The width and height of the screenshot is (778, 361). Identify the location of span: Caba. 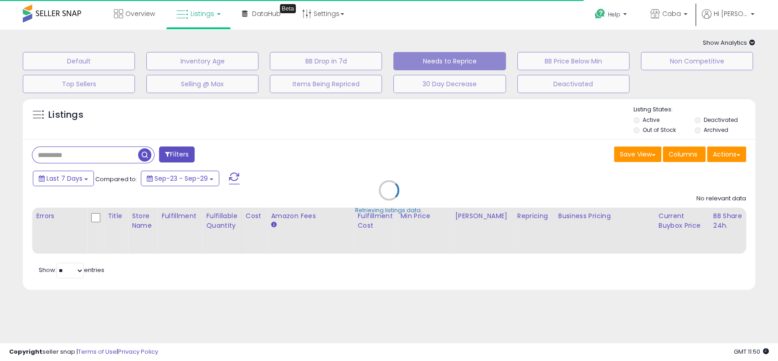
(671, 14).